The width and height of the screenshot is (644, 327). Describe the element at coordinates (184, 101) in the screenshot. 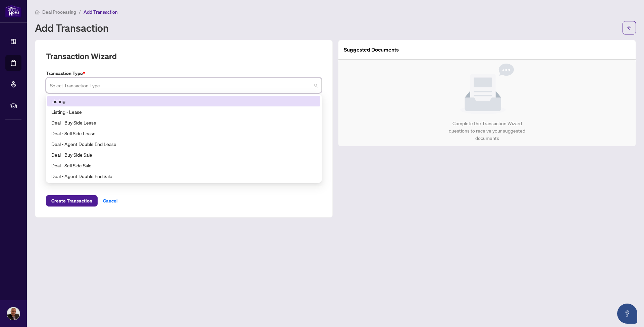

I see `div: Listing` at that location.